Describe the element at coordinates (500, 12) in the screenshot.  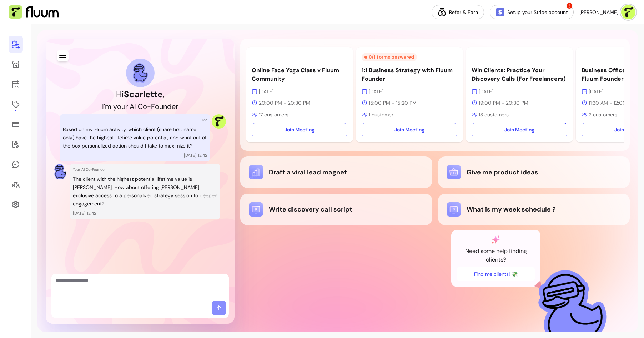
I see `img: Stripe Icon` at that location.